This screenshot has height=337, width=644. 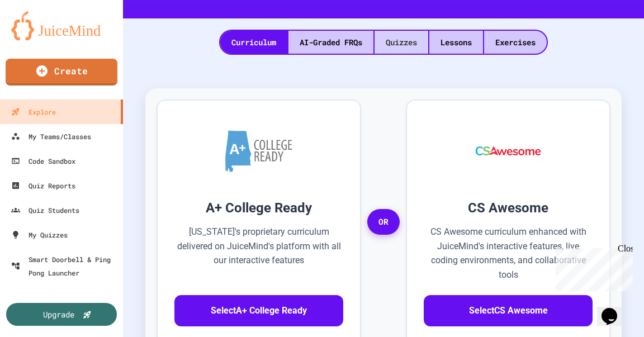 I want to click on div: Quiz Reports, so click(x=43, y=185).